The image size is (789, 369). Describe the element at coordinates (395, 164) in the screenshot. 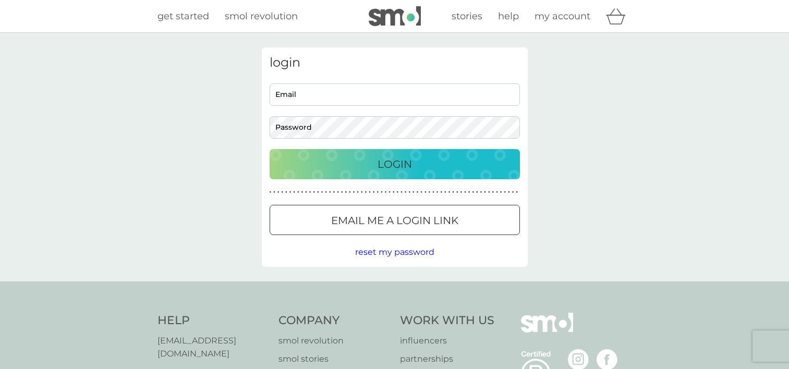

I see `p: Login` at that location.